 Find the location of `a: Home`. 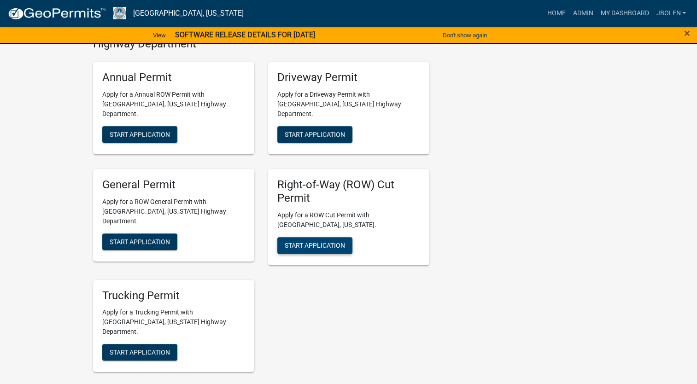

a: Home is located at coordinates (556, 13).